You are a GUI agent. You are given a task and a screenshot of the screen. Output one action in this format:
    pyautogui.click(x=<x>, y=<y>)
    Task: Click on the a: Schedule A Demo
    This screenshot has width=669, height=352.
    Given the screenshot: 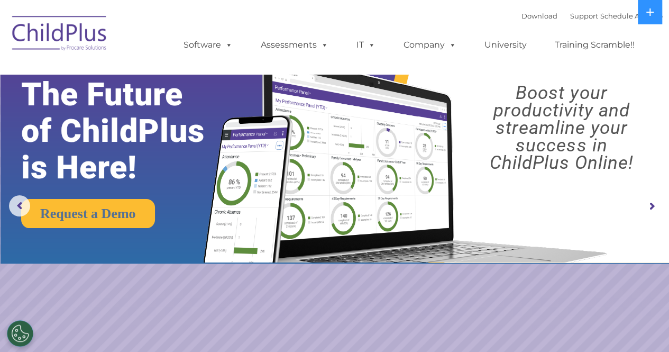 What is the action you would take?
    pyautogui.click(x=632, y=16)
    